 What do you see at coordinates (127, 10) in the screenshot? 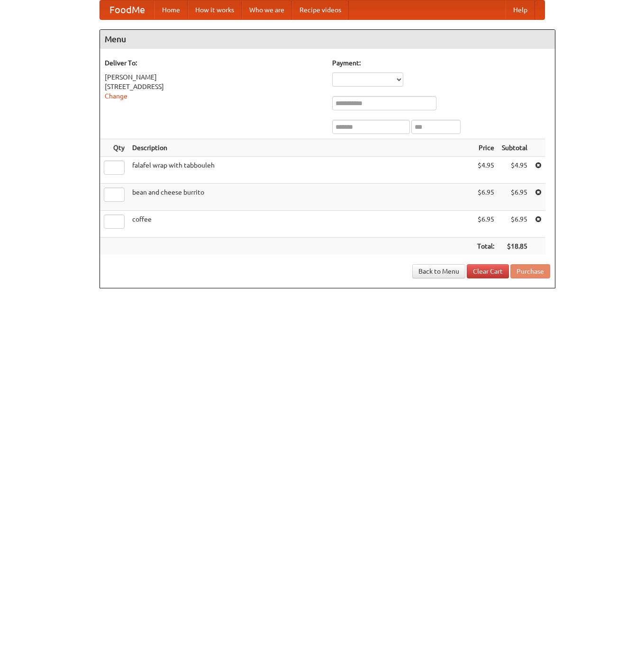
I see `a: FoodMe` at bounding box center [127, 10].